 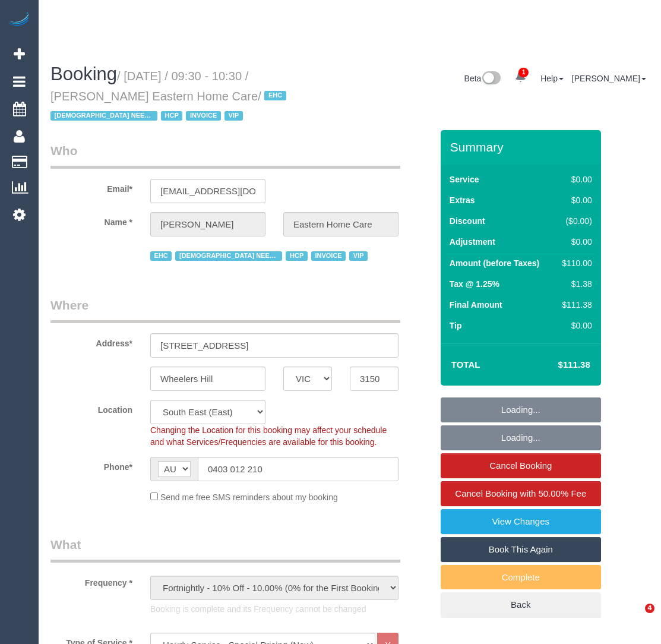 What do you see at coordinates (575, 284) in the screenshot?
I see `div: $1.38` at bounding box center [575, 284].